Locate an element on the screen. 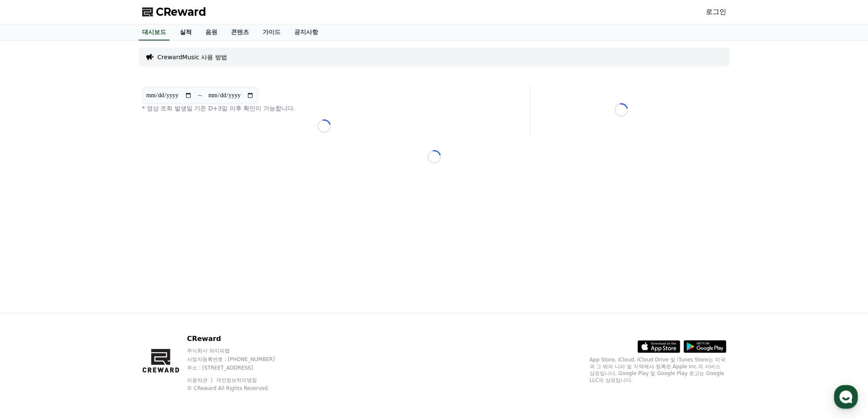 This screenshot has width=868, height=419. p: 주식회사 와이피랩 is located at coordinates (239, 351).